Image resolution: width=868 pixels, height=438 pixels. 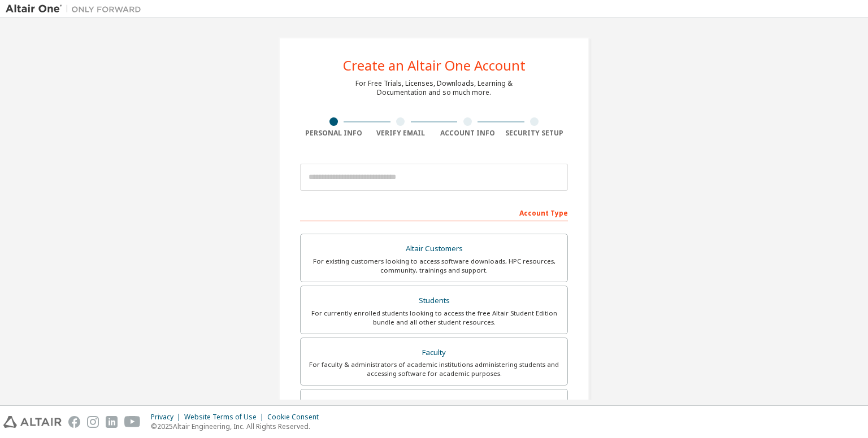 What do you see at coordinates (167, 417) in the screenshot?
I see `div: Privacy` at bounding box center [167, 417].